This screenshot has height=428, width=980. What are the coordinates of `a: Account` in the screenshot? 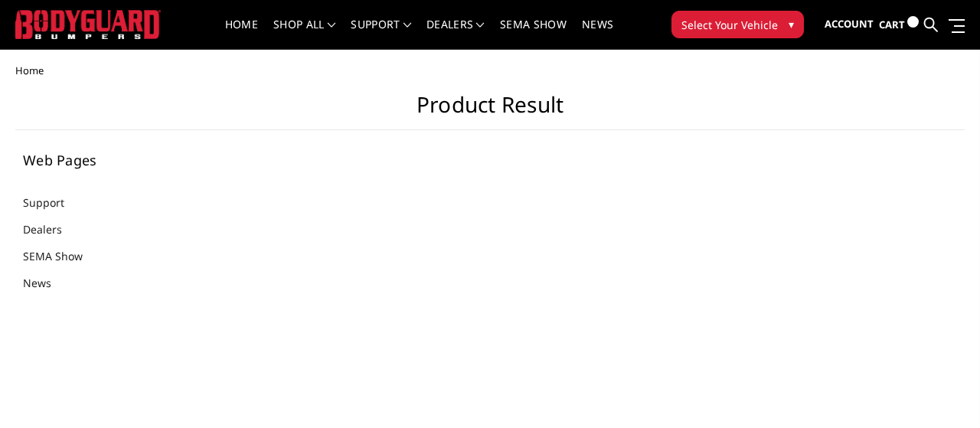 It's located at (850, 24).